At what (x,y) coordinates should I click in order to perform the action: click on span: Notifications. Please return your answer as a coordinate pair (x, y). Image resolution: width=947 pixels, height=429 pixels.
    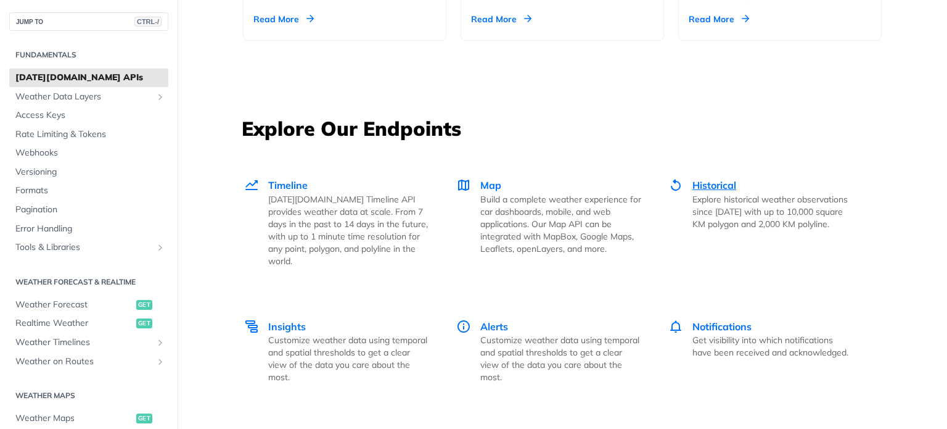
    Looking at the image, I should click on (722, 326).